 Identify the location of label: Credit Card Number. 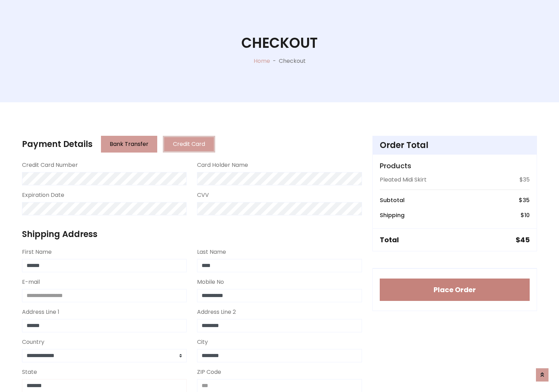
(50, 165).